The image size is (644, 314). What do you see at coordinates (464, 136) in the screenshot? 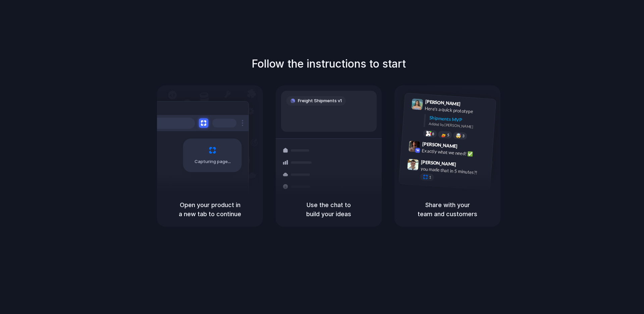
I see `span: 3` at bounding box center [464, 136].